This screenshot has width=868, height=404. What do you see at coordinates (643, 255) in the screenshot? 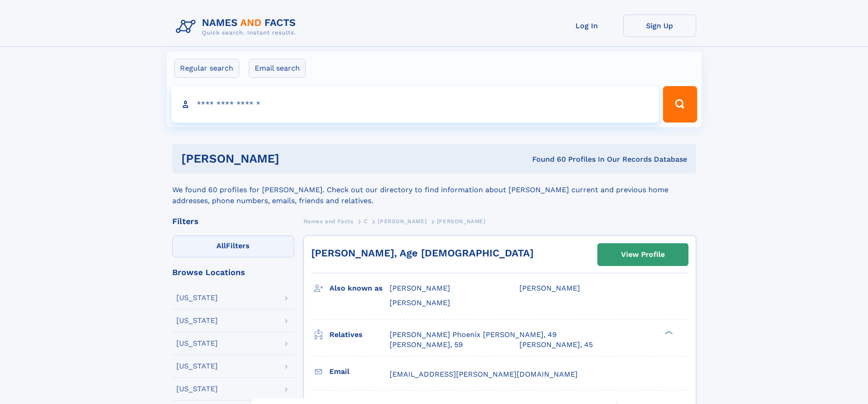
I see `div: View Profile` at bounding box center [643, 255].